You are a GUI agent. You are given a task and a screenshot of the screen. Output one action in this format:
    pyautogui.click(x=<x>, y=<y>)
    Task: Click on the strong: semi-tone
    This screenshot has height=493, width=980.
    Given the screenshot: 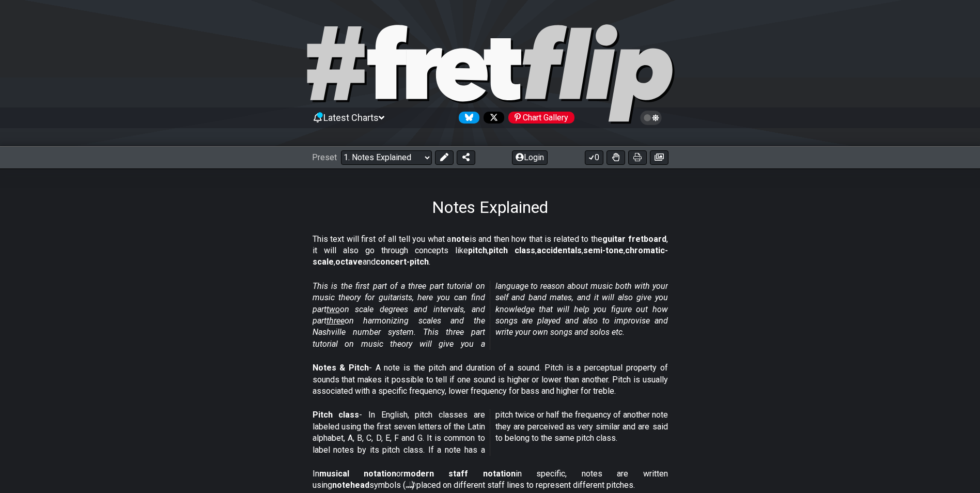 What is the action you would take?
    pyautogui.click(x=603, y=250)
    